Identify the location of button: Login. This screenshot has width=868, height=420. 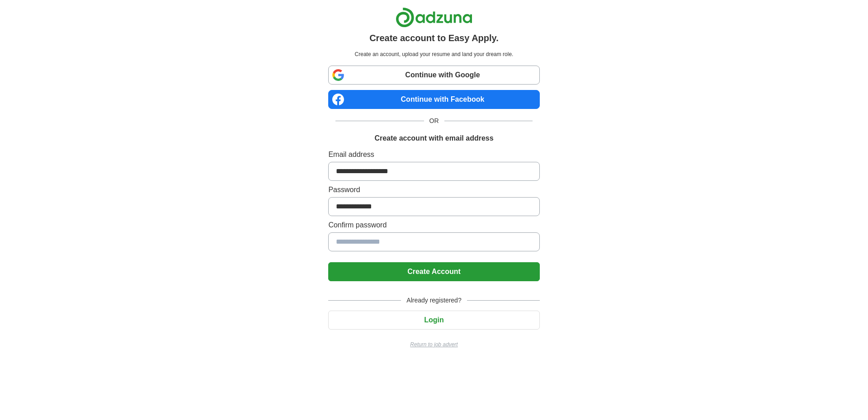
(434, 320).